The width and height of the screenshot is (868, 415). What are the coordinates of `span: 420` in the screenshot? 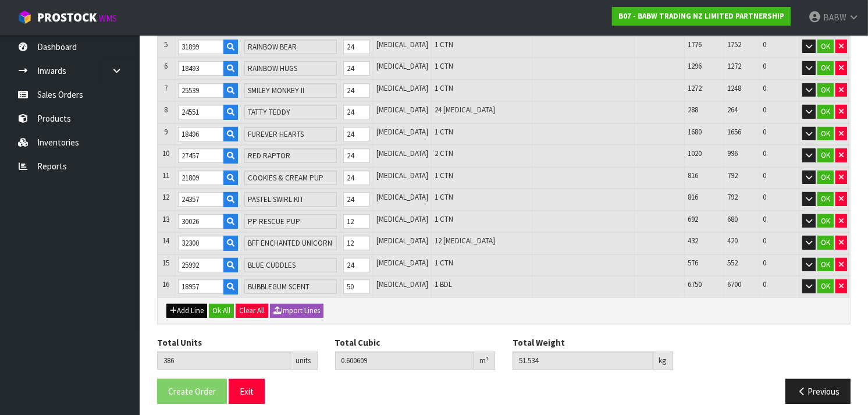 It's located at (733, 240).